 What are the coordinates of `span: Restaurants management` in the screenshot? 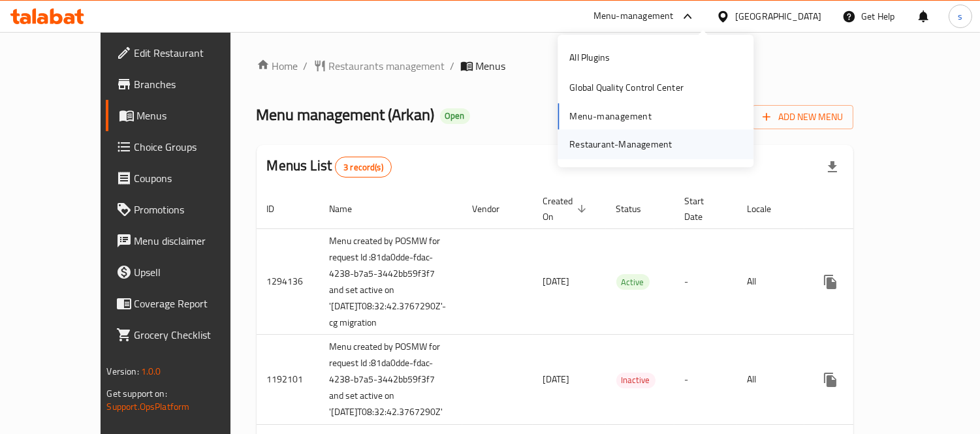 It's located at (388, 66).